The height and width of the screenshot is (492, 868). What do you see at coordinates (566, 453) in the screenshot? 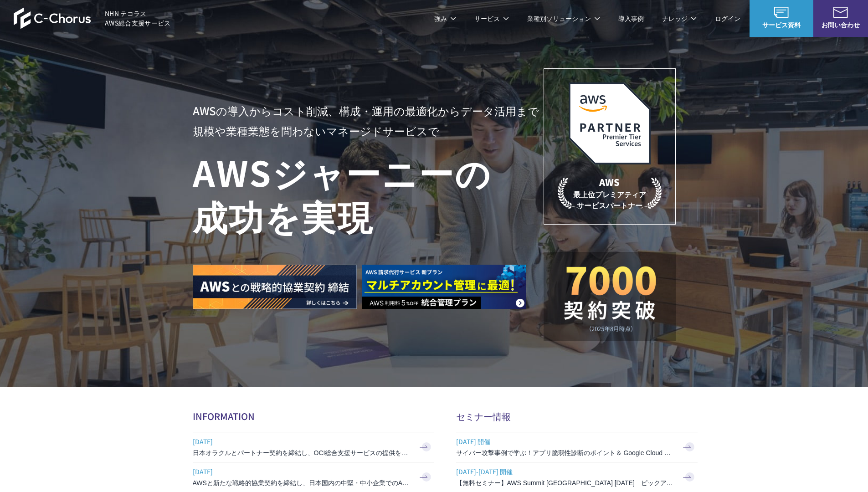
I see `h3: サイバー攻撃事例で学ぶ！アプリ脆弱性診断のポイント＆ Google Cloud セキュリティ対策` at bounding box center [566, 453].